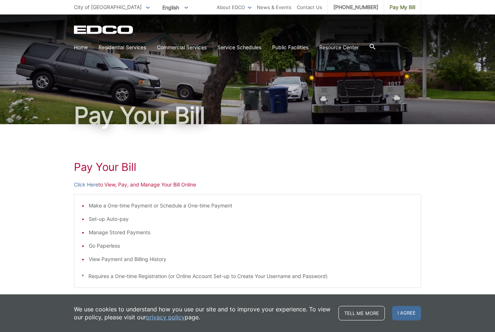 The width and height of the screenshot is (495, 332). What do you see at coordinates (251, 260) in the screenshot?
I see `li: View Payment and Billing History` at bounding box center [251, 260].